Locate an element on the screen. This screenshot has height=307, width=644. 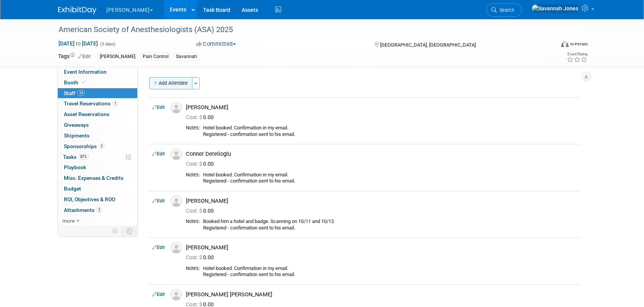
div: In-Person is located at coordinates (579, 44).